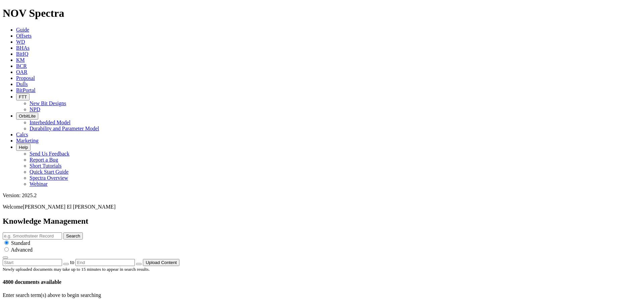  What do you see at coordinates (50, 123) in the screenshot?
I see `a: Interbedded Model` at bounding box center [50, 123].